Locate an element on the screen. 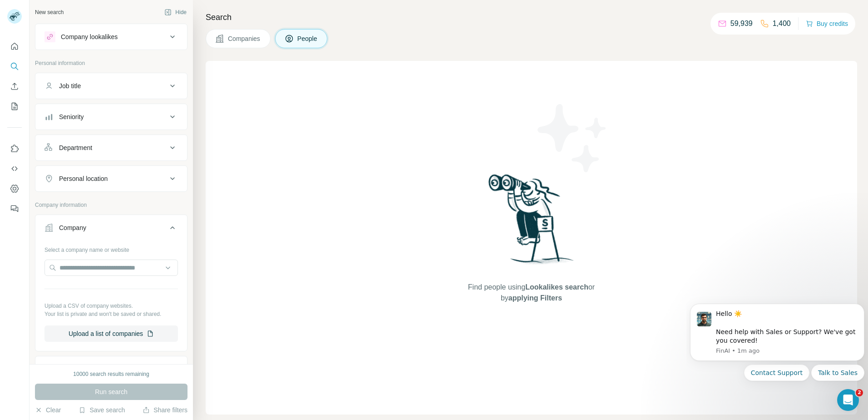 Image resolution: width=868 pixels, height=420 pixels. button: Company lookalikes is located at coordinates (111, 37).